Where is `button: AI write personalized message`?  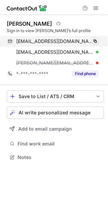 button: AI write personalized message is located at coordinates (55, 113).